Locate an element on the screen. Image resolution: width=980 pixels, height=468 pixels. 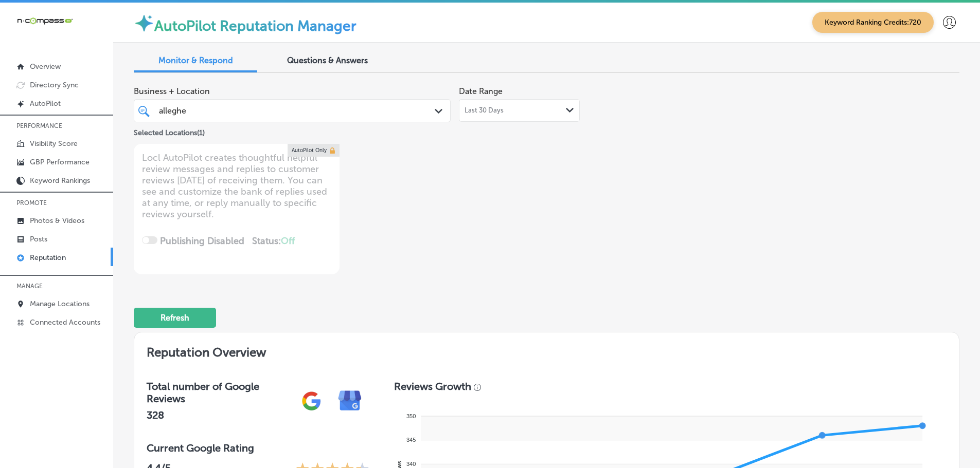
h2: Reputation Overview is located at coordinates (547, 350).